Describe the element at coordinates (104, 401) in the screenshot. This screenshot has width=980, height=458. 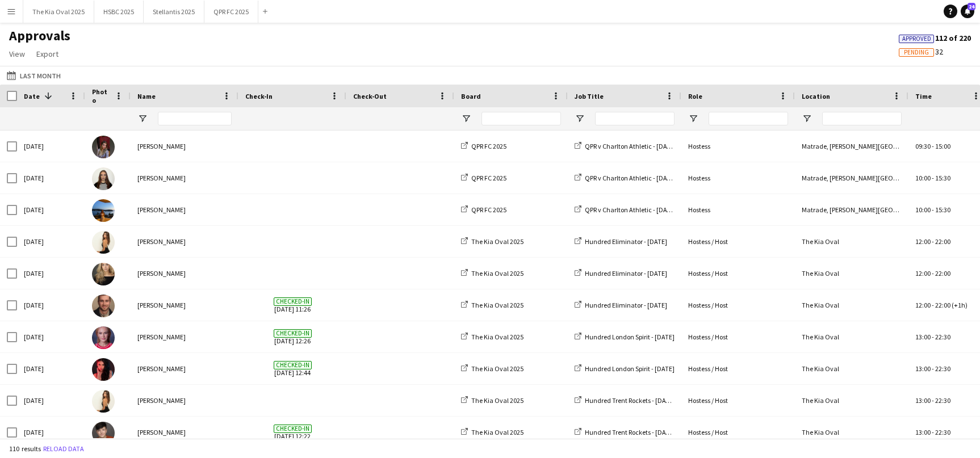
I see `img: Eva Gracz` at that location.